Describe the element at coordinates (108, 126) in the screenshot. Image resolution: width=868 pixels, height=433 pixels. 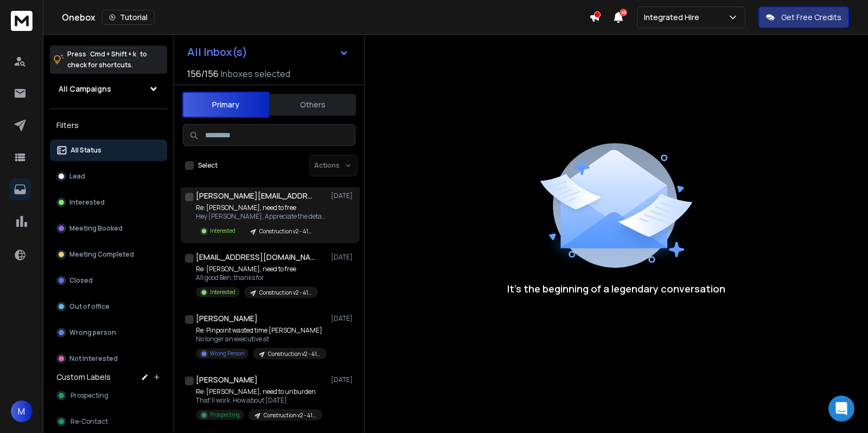
I see `h3: Filters` at that location.